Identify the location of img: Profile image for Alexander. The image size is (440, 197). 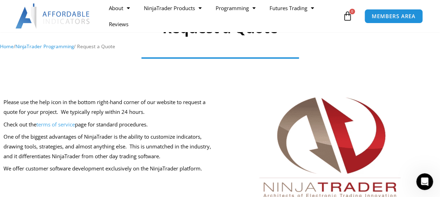
(21, 18).